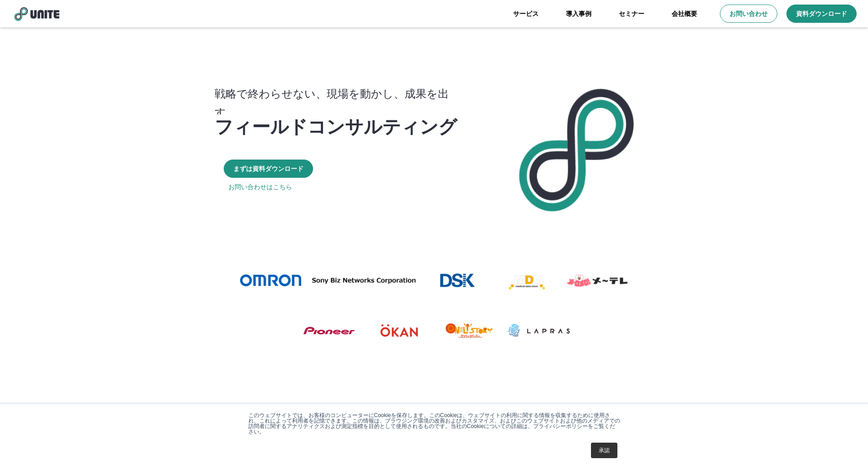 The height and width of the screenshot is (470, 868). What do you see at coordinates (434, 423) in the screenshot?
I see `p: このウェブサイトでは、お客様のコンピューターにCookieを保存します。このCookieは、ウェブサイトの利用に関する情報を収集するために使用され、これによって利用者を記憶できます。この情報は、...` at bounding box center [434, 423].